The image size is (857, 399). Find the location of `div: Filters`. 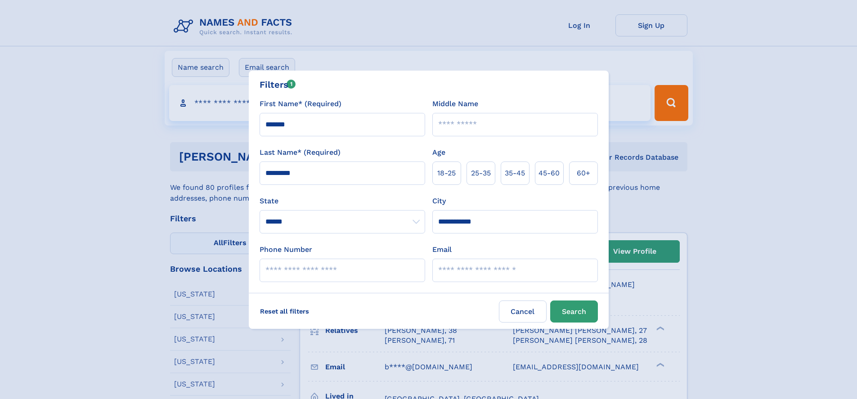

div: Filters is located at coordinates (278, 85).